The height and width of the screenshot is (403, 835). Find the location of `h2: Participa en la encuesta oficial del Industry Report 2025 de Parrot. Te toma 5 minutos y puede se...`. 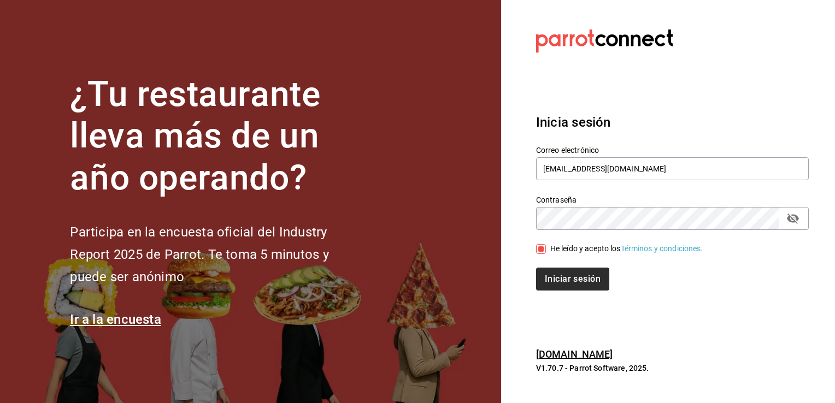

h2: Participa en la encuesta oficial del Industry Report 2025 de Parrot. Te toma 5 minutos y puede se... is located at coordinates (217, 255).